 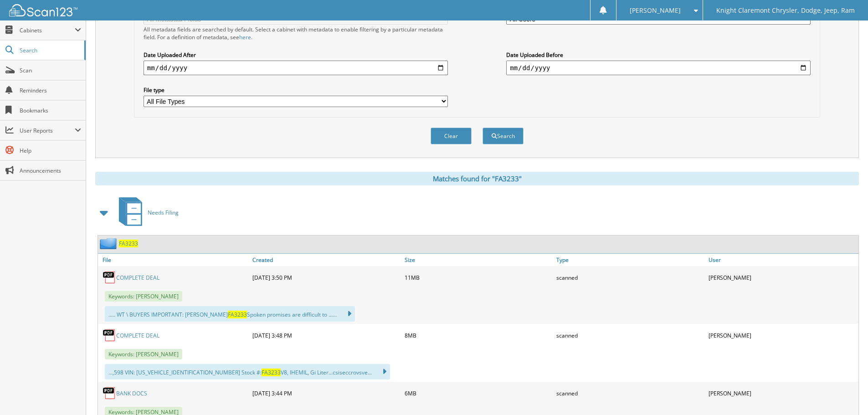 I want to click on a: Size, so click(x=478, y=260).